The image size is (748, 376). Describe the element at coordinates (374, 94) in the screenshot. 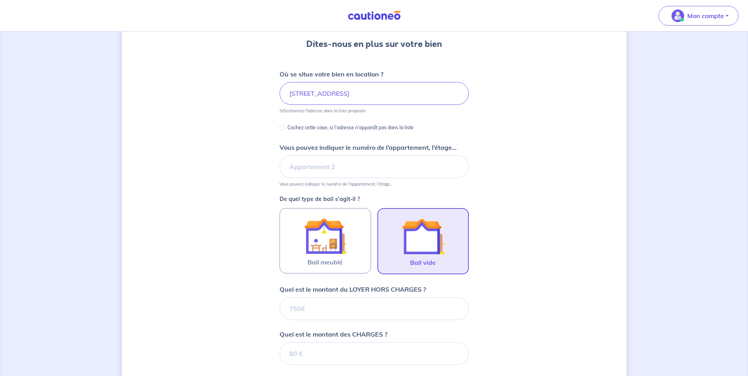

I see `input: 2 rue de paris, 59000 lille` at that location.